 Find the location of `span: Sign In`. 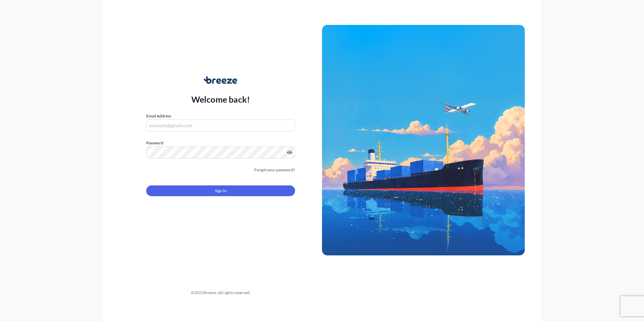

span: Sign In is located at coordinates (221, 191).